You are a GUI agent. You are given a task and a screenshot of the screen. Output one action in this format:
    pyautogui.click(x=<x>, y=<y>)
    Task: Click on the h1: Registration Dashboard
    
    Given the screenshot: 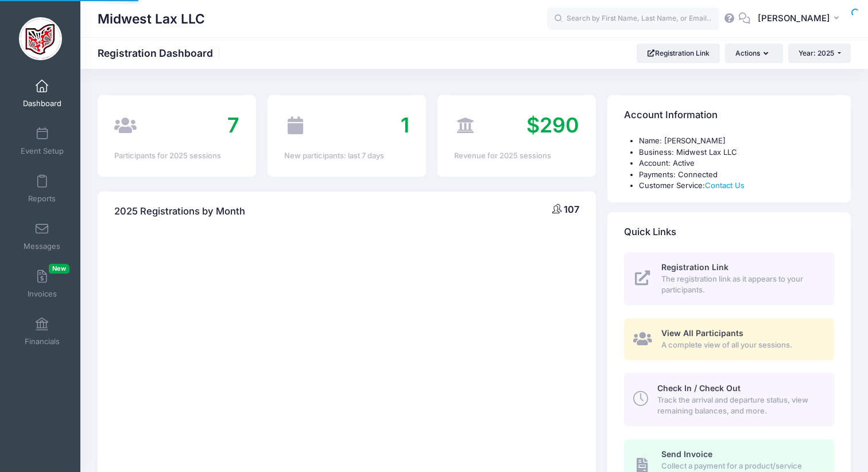 What is the action you would take?
    pyautogui.click(x=160, y=53)
    